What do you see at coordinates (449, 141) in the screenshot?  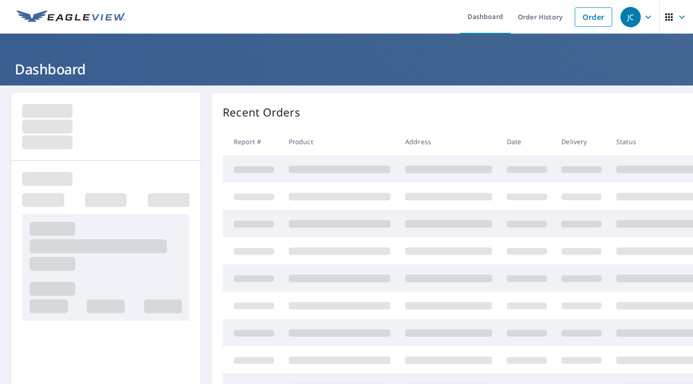 I see `th: Address` at bounding box center [449, 141].